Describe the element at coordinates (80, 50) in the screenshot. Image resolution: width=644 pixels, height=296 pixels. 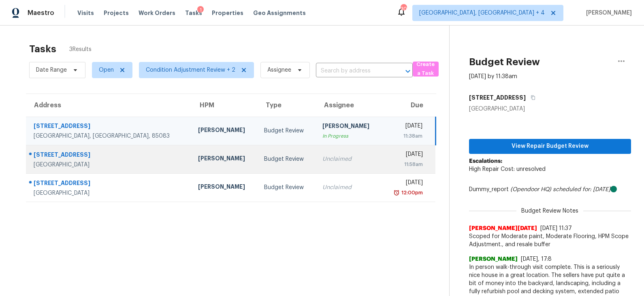
I see `span: 3 Results` at that location.